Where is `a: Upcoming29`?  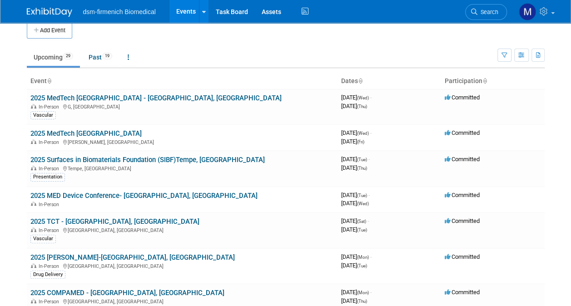
a: Upcoming29 is located at coordinates (53, 57).